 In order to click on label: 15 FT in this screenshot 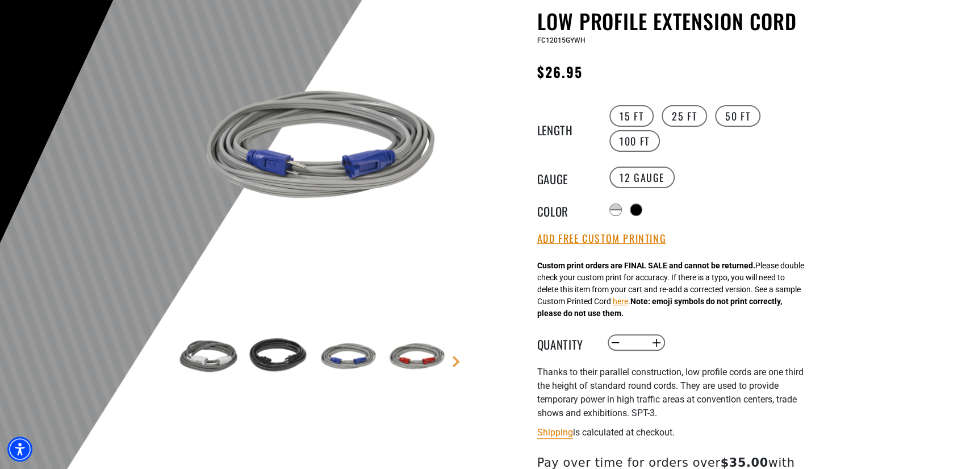, I will do `click(632, 116)`.